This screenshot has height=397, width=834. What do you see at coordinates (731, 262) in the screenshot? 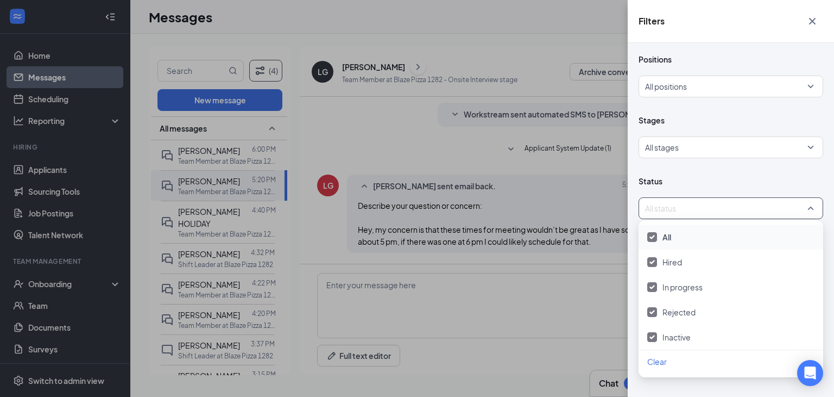
I see `div: Hired` at bounding box center [731, 262].